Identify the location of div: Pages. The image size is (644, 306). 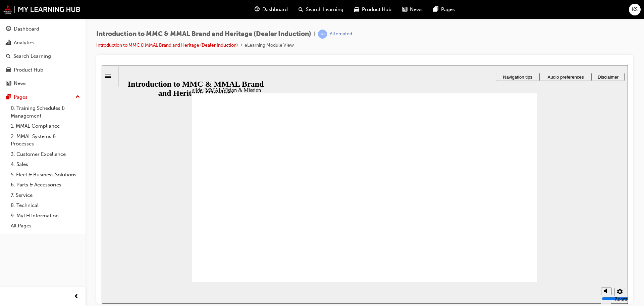
(21, 97).